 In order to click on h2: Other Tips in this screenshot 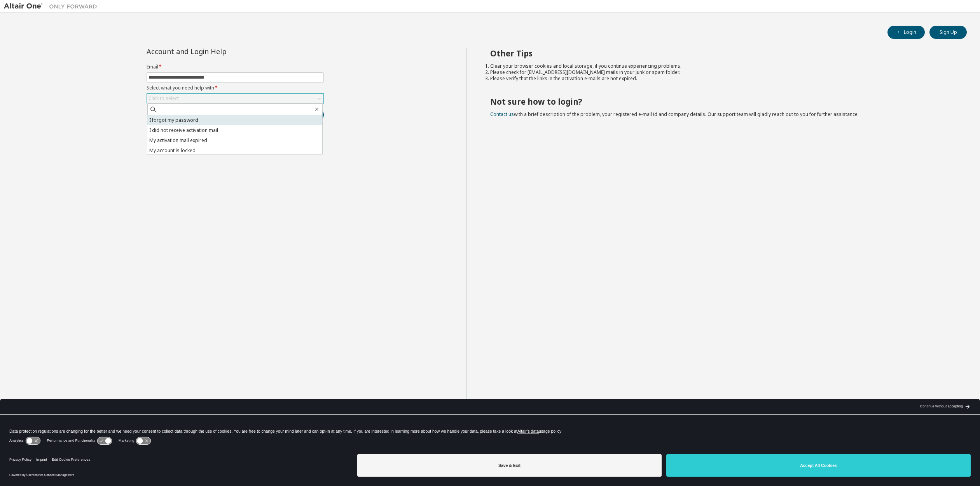, I will do `click(722, 53)`.